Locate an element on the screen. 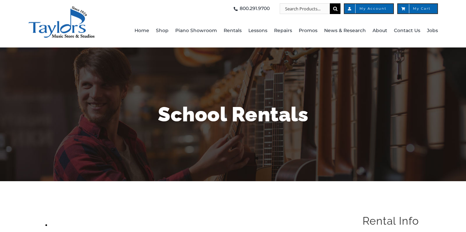 Image resolution: width=466 pixels, height=232 pixels. span: Lessons is located at coordinates (258, 31).